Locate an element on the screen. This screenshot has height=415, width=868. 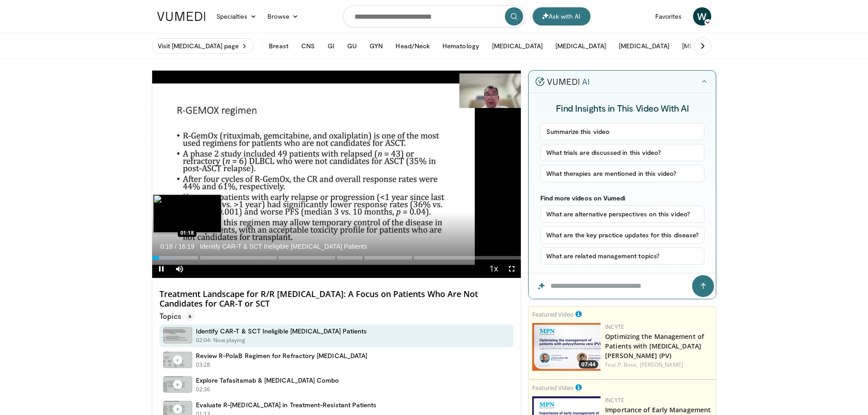
a: Specialties is located at coordinates (237, 17).